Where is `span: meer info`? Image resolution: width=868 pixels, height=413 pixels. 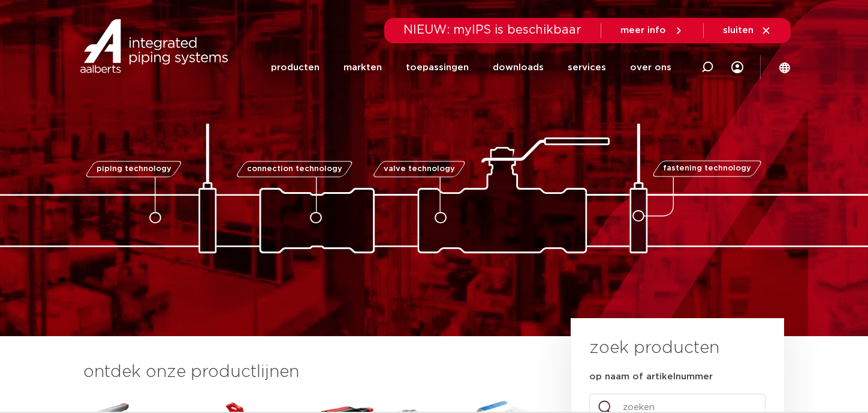
span: meer info is located at coordinates (643, 30).